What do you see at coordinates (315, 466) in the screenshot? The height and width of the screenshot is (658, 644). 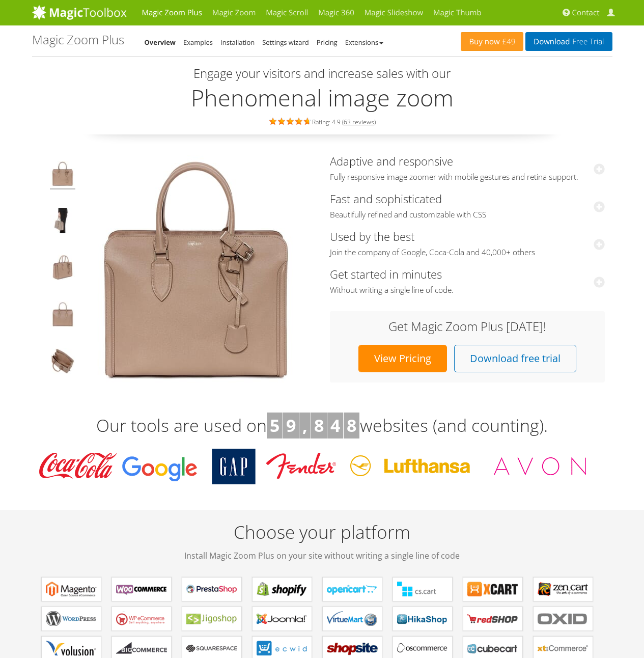 I see `img: Magic Toolbox Customers` at bounding box center [315, 466].